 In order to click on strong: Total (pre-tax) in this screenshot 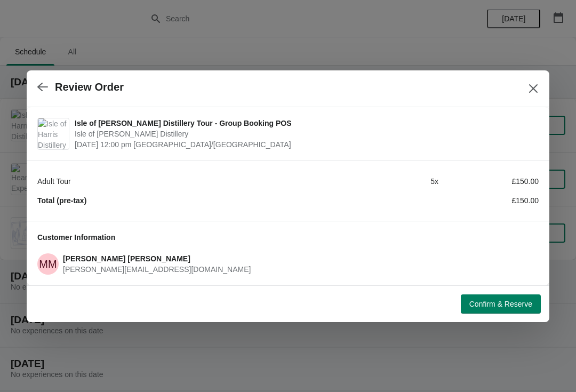, I will do `click(62, 201)`.